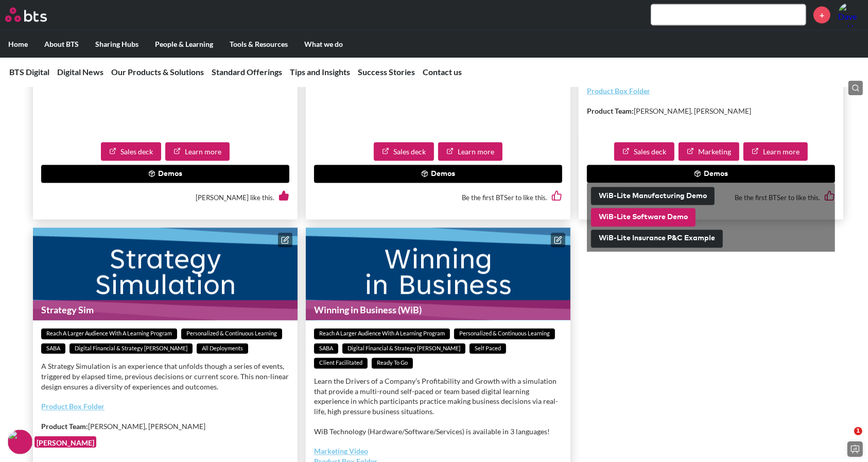 This screenshot has height=462, width=868. I want to click on a: Profile, so click(851, 15).